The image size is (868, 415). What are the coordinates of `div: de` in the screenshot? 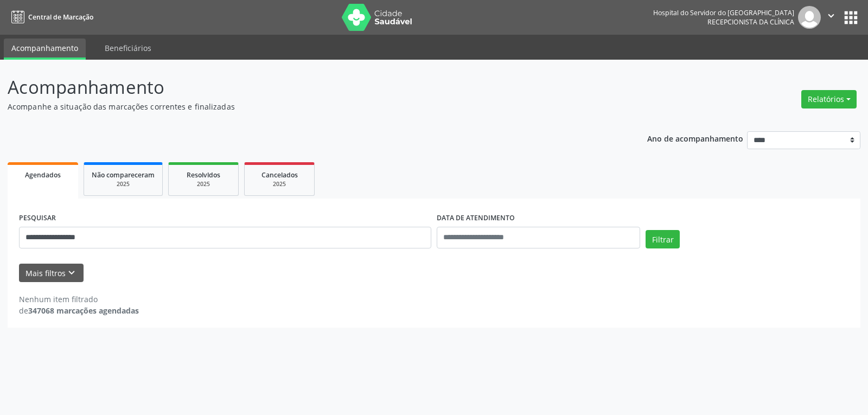 It's located at (79, 311).